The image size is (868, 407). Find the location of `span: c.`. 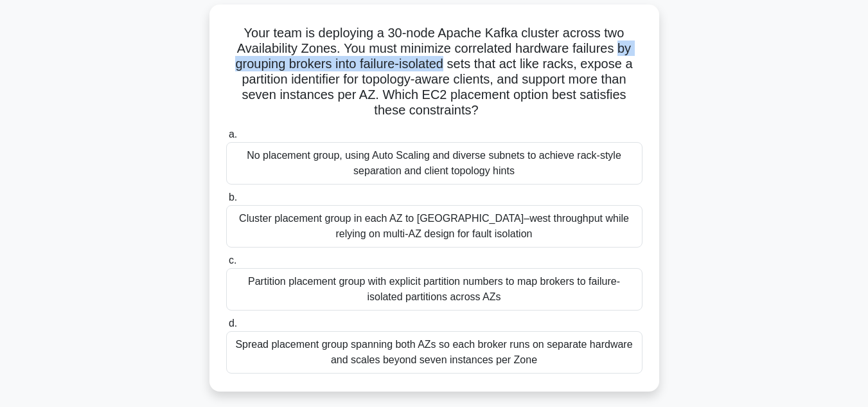

span: c. is located at coordinates (233, 260).